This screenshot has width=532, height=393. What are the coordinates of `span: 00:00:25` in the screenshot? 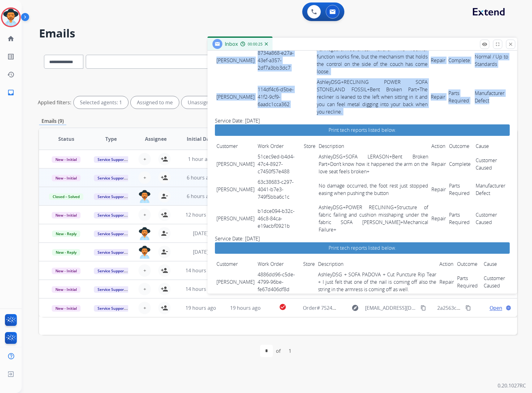 It's located at (255, 44).